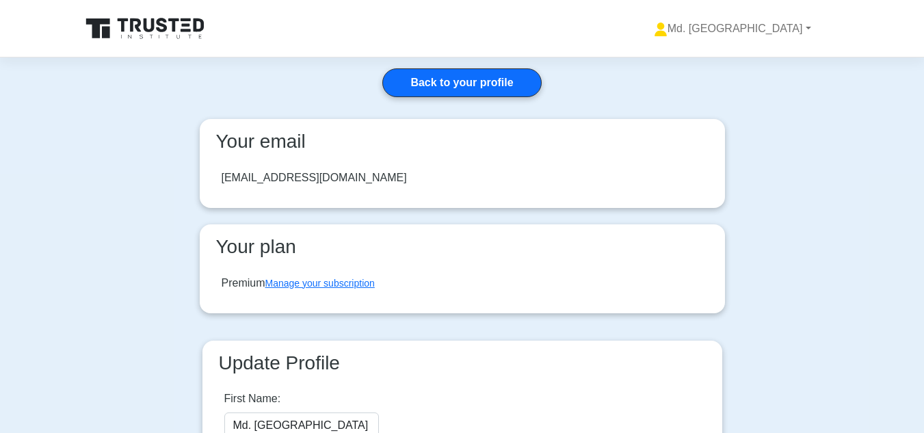 Image resolution: width=924 pixels, height=433 pixels. Describe the element at coordinates (462, 363) in the screenshot. I see `h3: Update Profile` at that location.